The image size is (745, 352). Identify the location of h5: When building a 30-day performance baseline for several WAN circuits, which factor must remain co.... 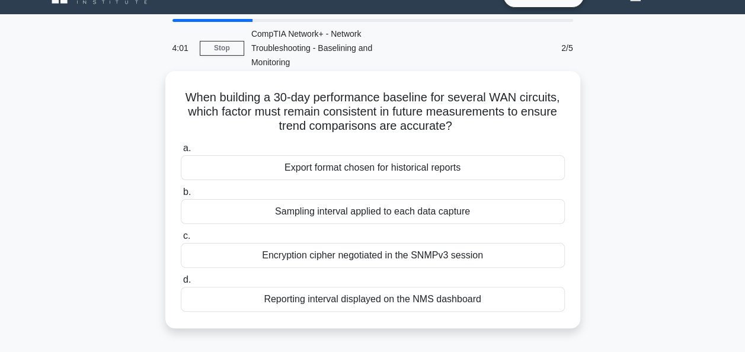
(373, 112).